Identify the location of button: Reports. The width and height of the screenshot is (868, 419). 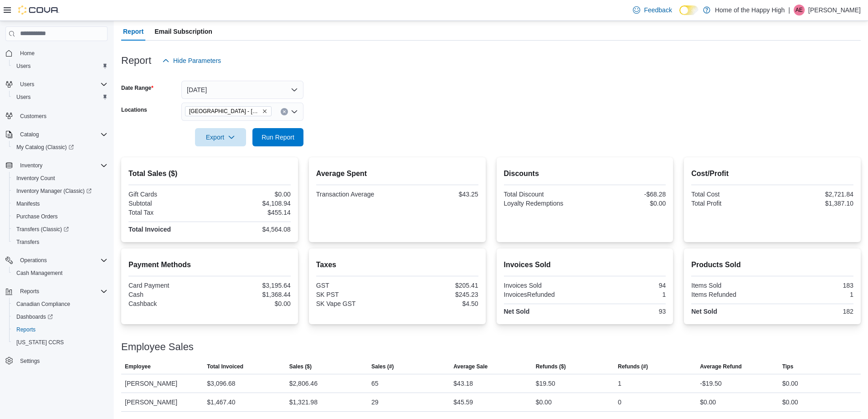
(57, 292).